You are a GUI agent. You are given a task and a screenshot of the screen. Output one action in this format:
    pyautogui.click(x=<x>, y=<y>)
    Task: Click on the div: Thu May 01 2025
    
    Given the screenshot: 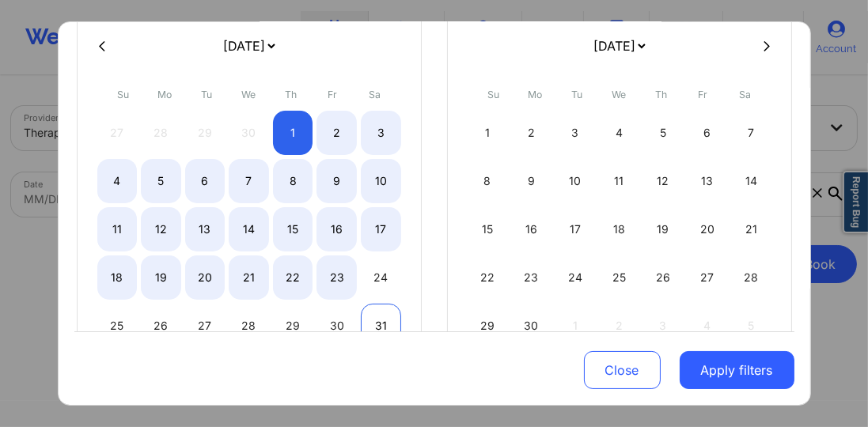 What is the action you would take?
    pyautogui.click(x=293, y=133)
    